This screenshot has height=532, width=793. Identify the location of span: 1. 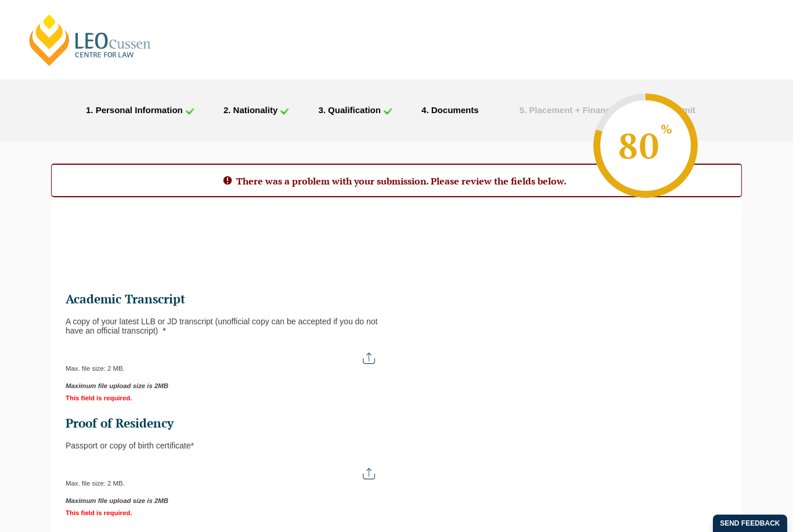
(88, 109).